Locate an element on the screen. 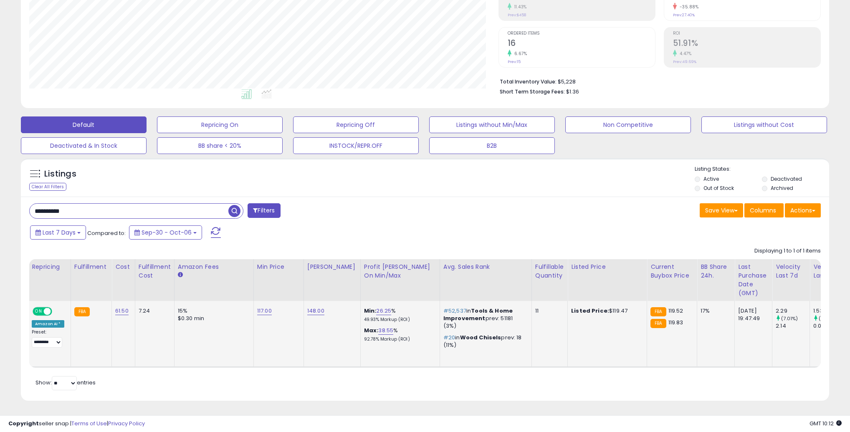  p: 49.93% Markup (ROI) is located at coordinates (399, 320).